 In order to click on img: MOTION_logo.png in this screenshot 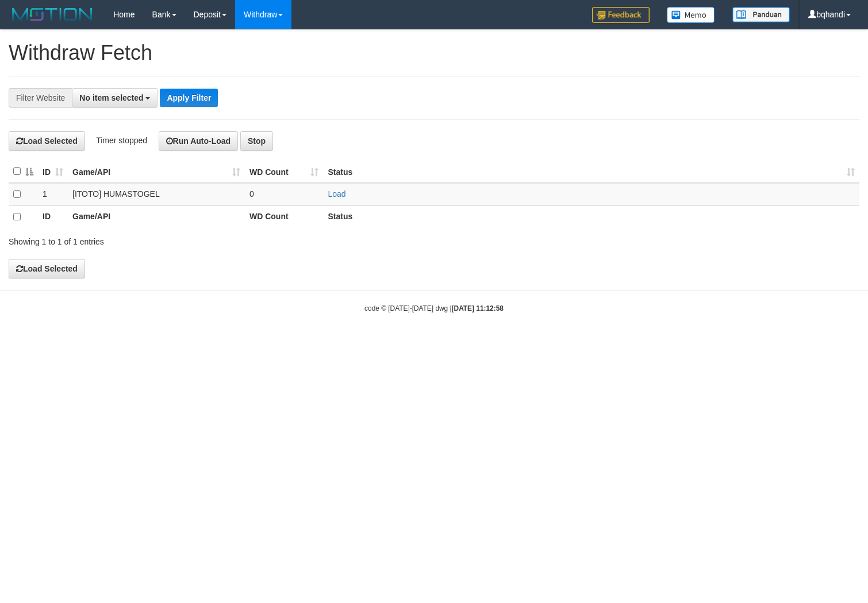, I will do `click(52, 14)`.